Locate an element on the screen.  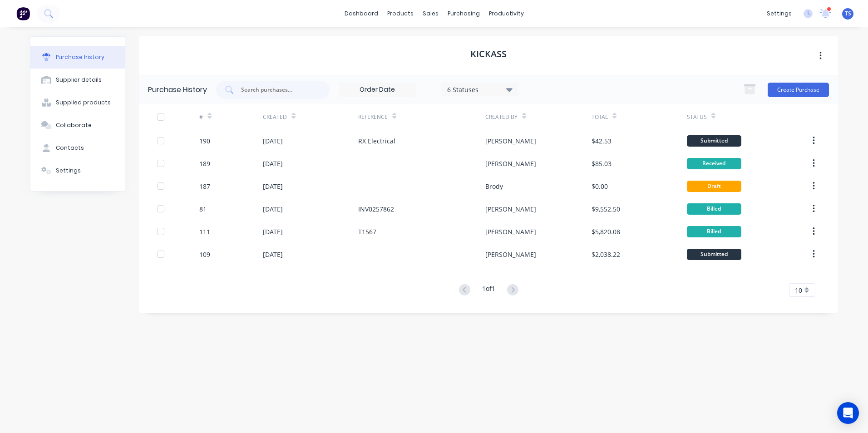
div: Settings is located at coordinates (68, 170).